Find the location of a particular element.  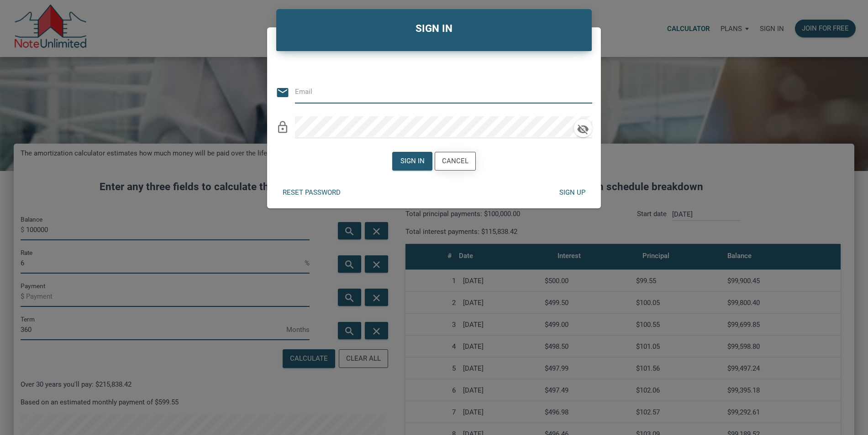

button: Reset password is located at coordinates (311, 192).